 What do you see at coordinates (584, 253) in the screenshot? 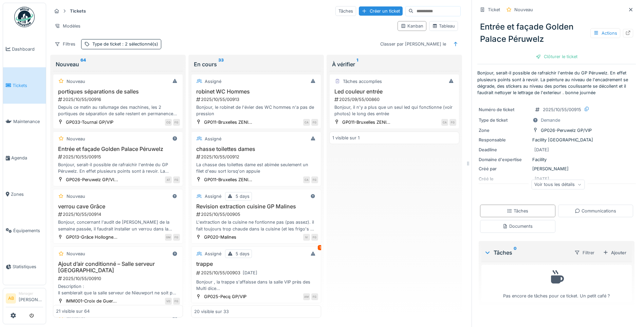
I see `div: Filtrer` at bounding box center [584, 253].